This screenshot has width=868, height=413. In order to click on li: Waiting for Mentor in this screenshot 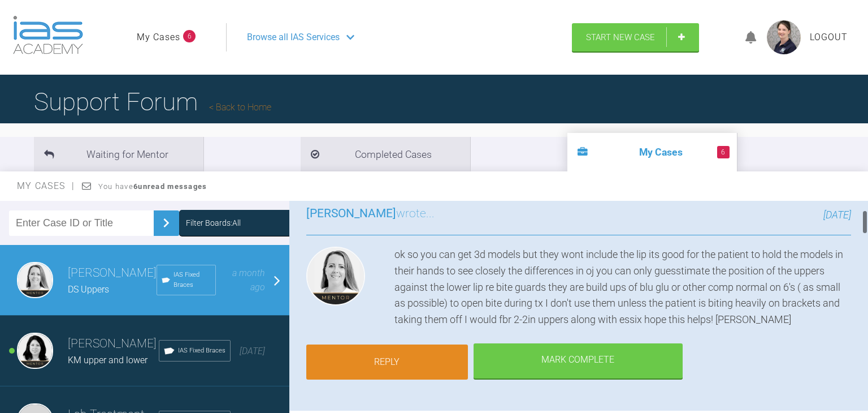, I will do `click(119, 154)`.